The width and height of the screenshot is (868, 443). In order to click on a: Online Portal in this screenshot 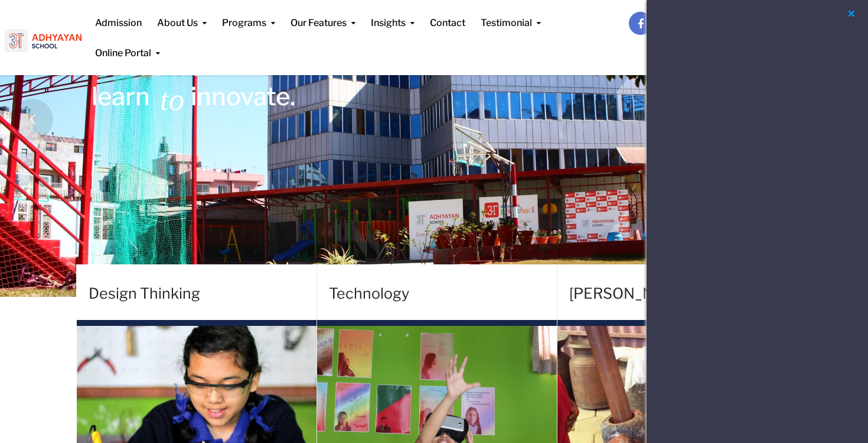, I will do `click(127, 45)`.